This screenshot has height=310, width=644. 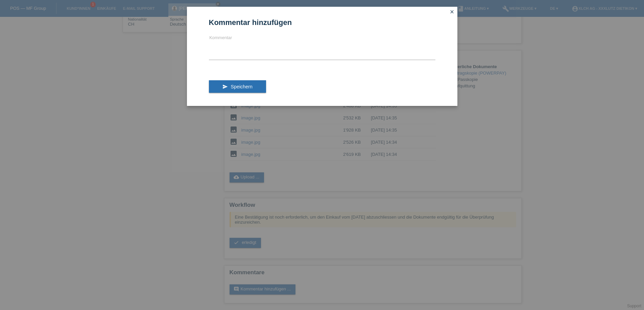 I want to click on i: close, so click(x=452, y=12).